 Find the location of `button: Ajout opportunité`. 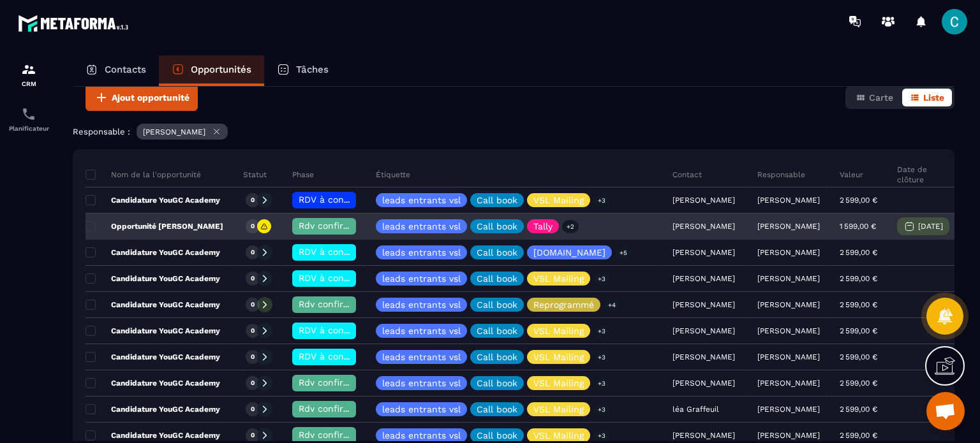

button: Ajout opportunité is located at coordinates (142, 97).